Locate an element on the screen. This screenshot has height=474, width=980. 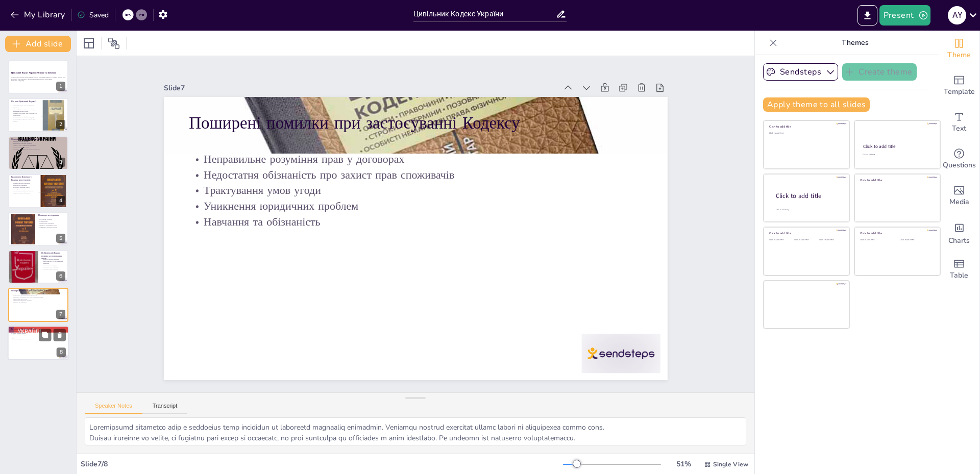
p: Важливість Цивільного Кодексу для студентів is located at coordinates (23, 178).